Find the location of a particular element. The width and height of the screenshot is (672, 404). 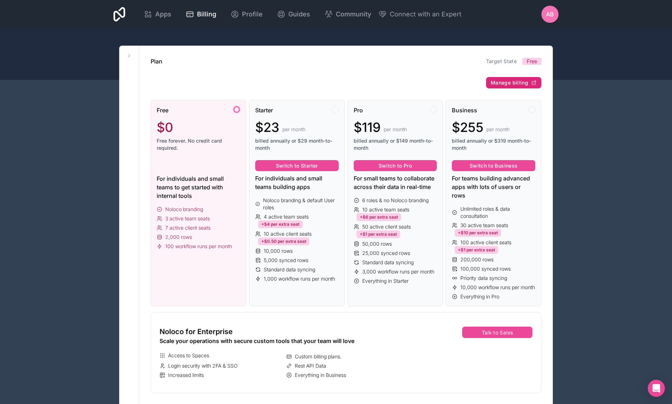

button: Talk to Sales is located at coordinates (497, 333).